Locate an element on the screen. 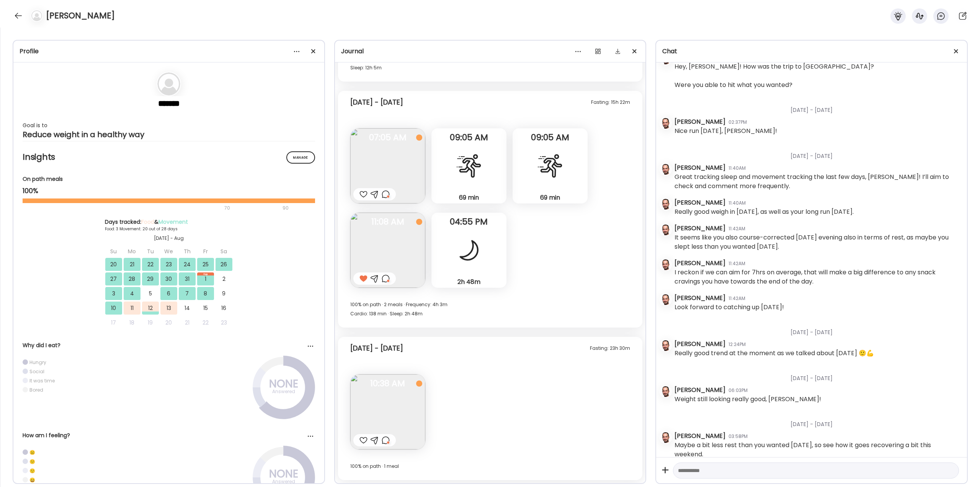 The image size is (980, 487). div: NONE is located at coordinates (284, 384).